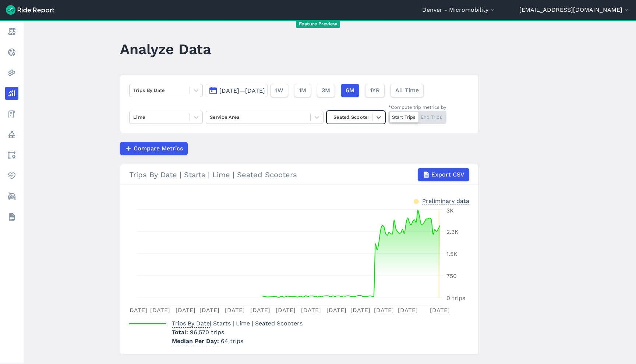 The image size is (636, 364). I want to click on span: All Time, so click(407, 90).